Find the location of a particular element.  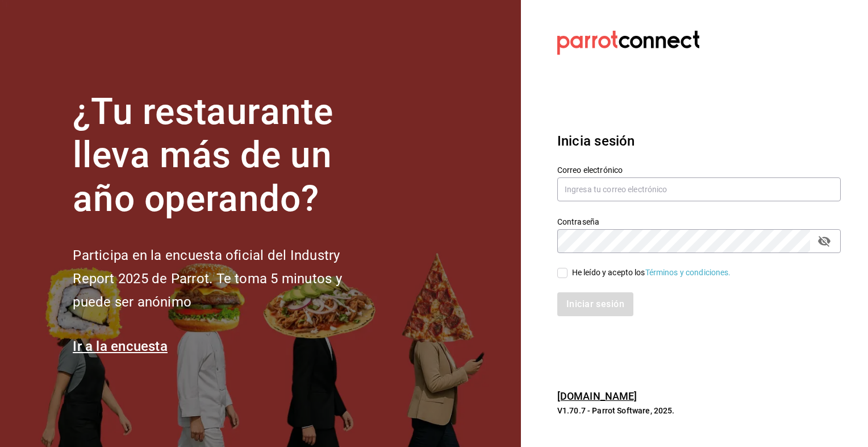

button: passwordField is located at coordinates (824, 241).